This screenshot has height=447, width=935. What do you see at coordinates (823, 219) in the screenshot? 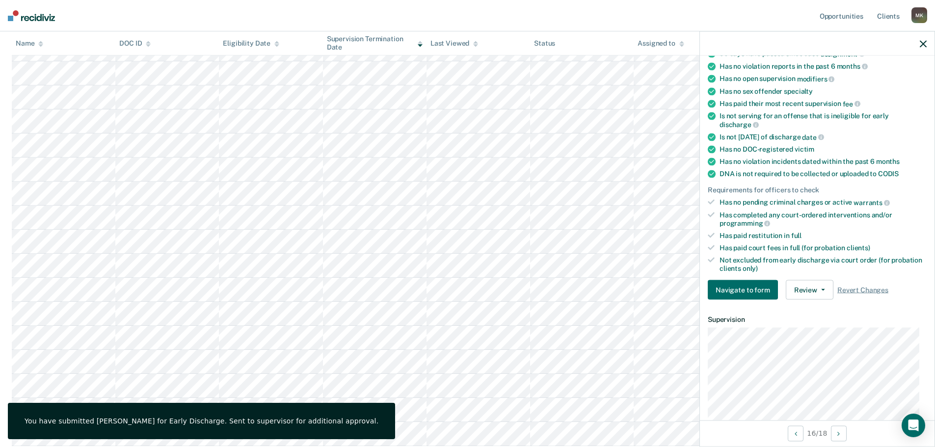
I see `div: Has completed any court-ordered interventions and/or` at bounding box center [823, 219].